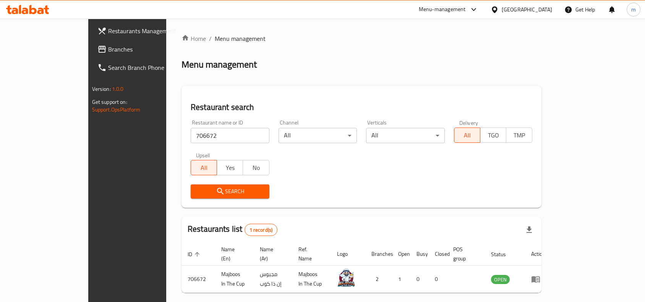 The width and height of the screenshot is (645, 302). I want to click on div: Menu, so click(538, 280).